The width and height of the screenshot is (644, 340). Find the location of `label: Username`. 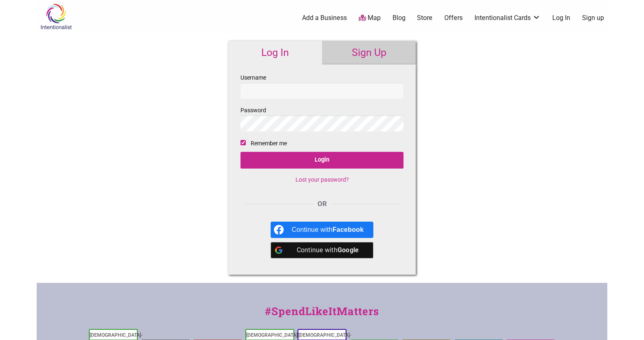

label: Username is located at coordinates (322, 85).